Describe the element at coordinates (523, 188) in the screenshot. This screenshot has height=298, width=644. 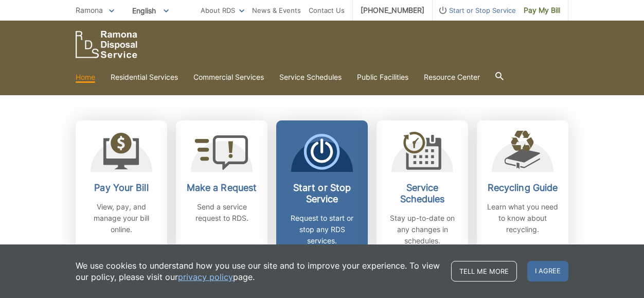
I see `a: Recycling Guide Learn what you need to know about recycling.` at that location.